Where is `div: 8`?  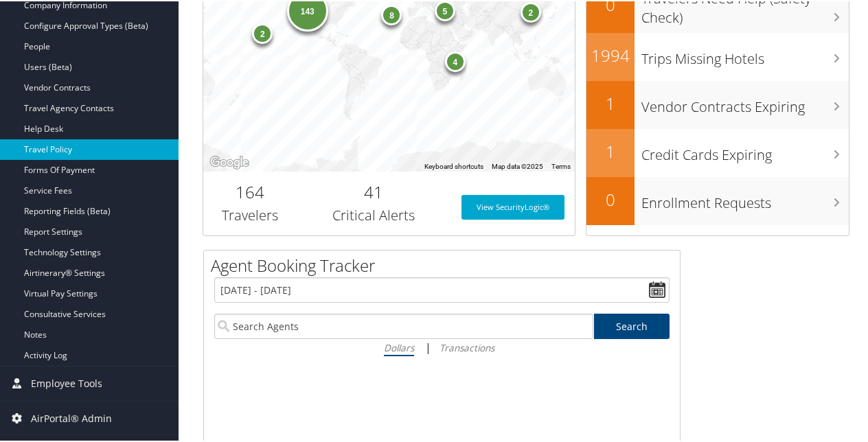 div: 8 is located at coordinates (391, 14).